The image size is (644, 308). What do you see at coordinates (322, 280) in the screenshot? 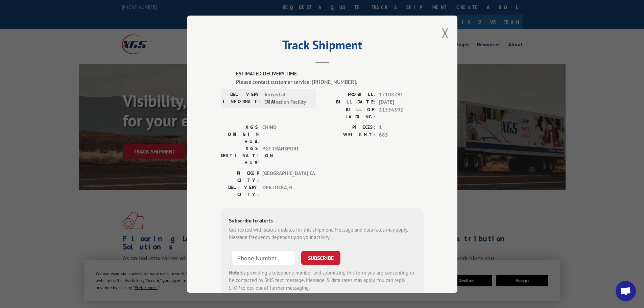
I see `div: by providing a telephone number and submitting this form you are consenting to be contacted by SM...` at bounding box center [322, 280].